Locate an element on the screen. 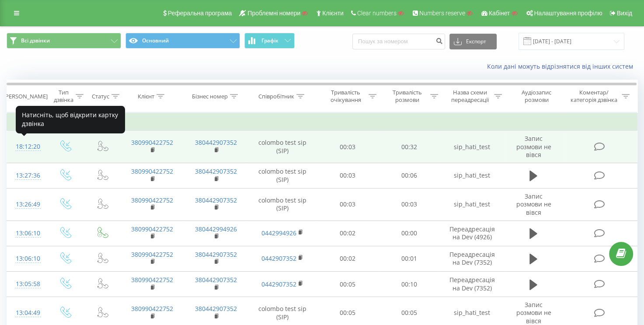  div: Натисніть, щоб відкрити картку дзвінка is located at coordinates (70, 119).